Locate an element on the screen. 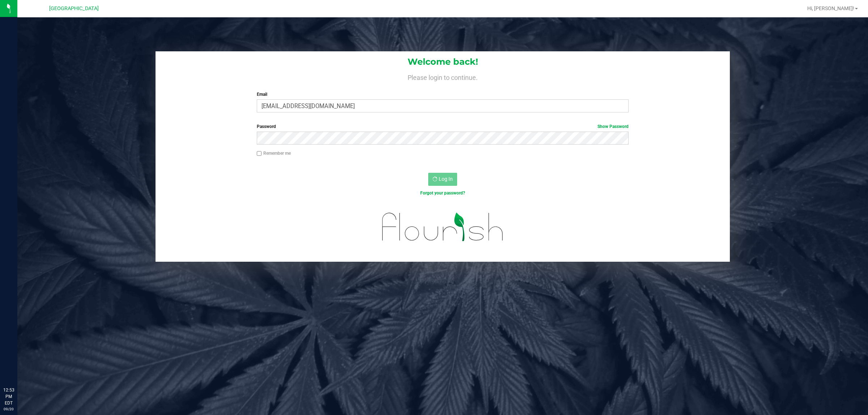 This screenshot has height=415, width=868. h4: Please login to continue. is located at coordinates (442, 76).